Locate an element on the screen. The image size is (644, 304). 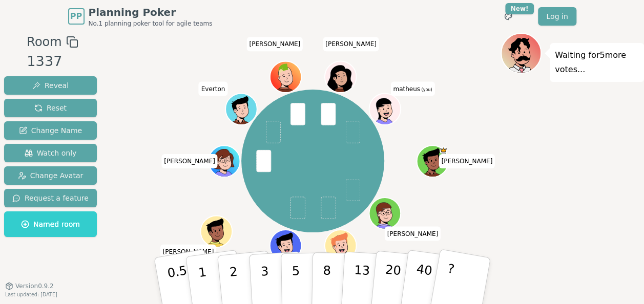
div: 1337 is located at coordinates (53, 62).